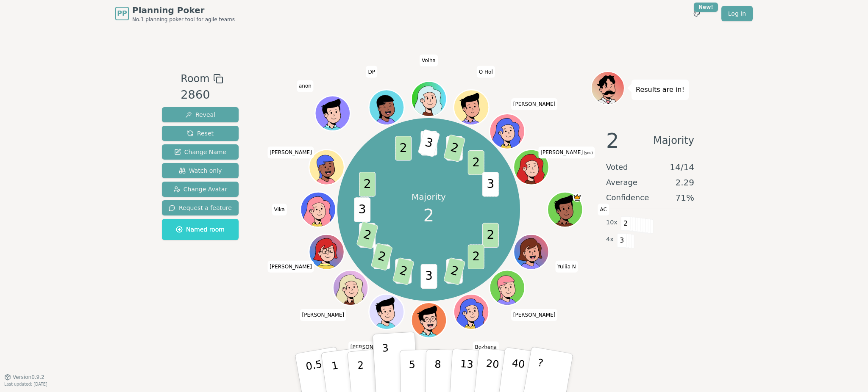  What do you see at coordinates (200, 230) in the screenshot?
I see `button: Named room` at bounding box center [200, 230].